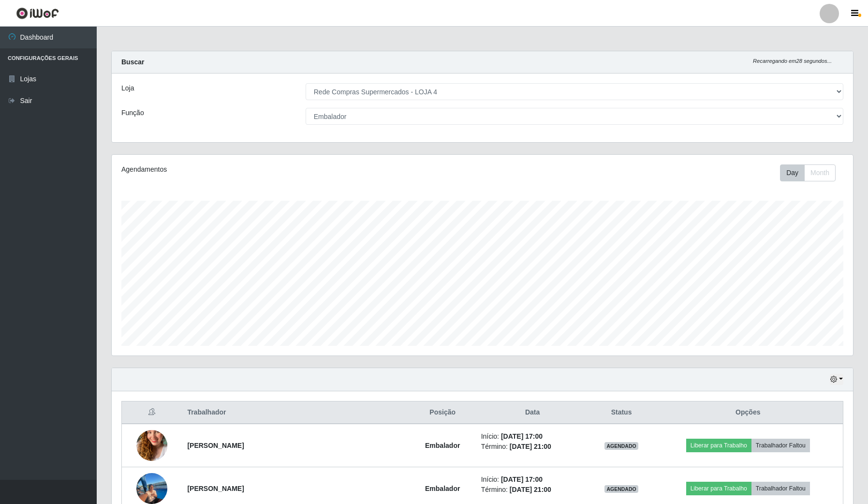 Image resolution: width=868 pixels, height=504 pixels. What do you see at coordinates (807, 173) in the screenshot?
I see `div: First group` at bounding box center [807, 173].